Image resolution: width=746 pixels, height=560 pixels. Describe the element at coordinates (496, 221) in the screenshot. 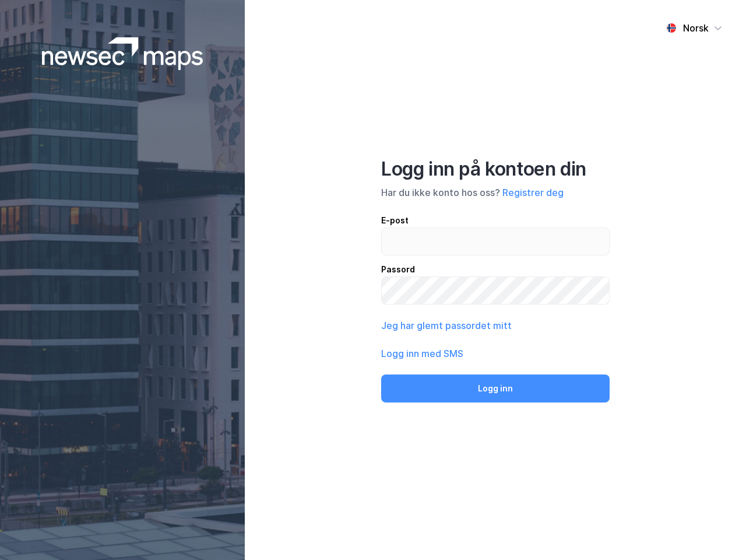

I see `div: E-post` at that location.